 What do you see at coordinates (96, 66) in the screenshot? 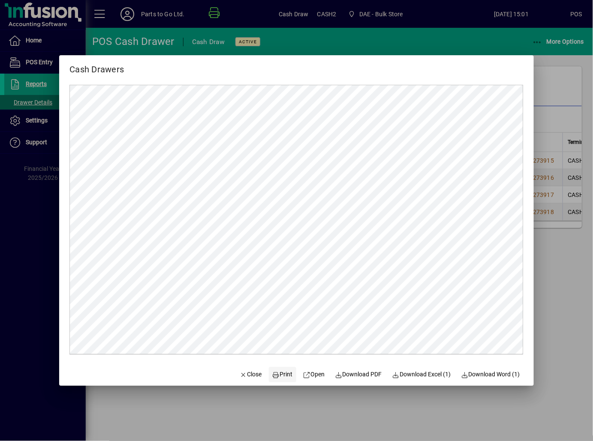
I see `h2: Cash Drawers` at bounding box center [96, 66].